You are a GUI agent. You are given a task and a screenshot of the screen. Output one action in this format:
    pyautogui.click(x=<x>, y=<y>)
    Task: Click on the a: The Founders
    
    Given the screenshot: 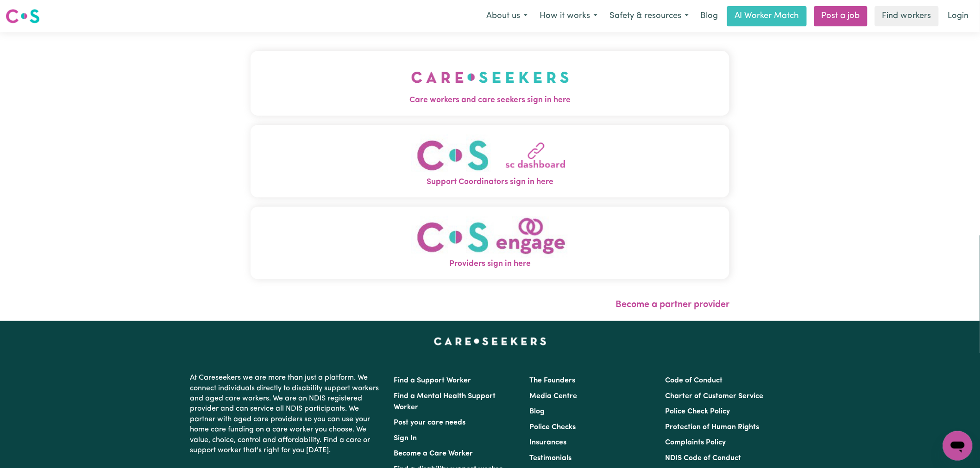 What is the action you would take?
    pyautogui.click(x=552, y=381)
    